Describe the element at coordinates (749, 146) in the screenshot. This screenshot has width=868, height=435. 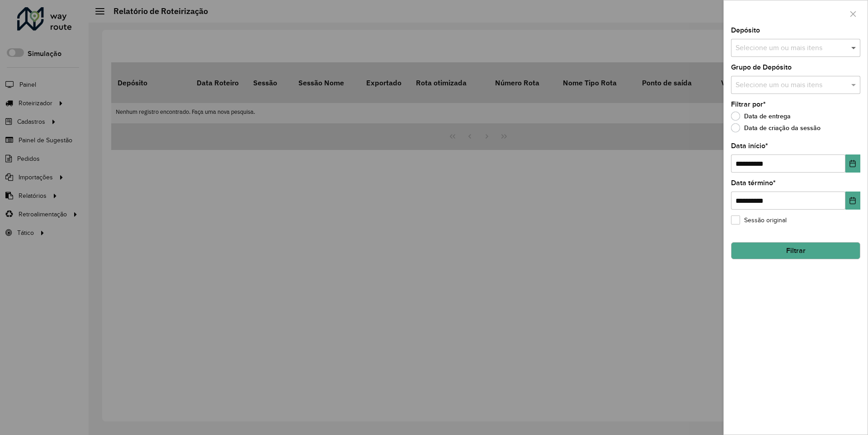
I see `label: Data início` at that location.